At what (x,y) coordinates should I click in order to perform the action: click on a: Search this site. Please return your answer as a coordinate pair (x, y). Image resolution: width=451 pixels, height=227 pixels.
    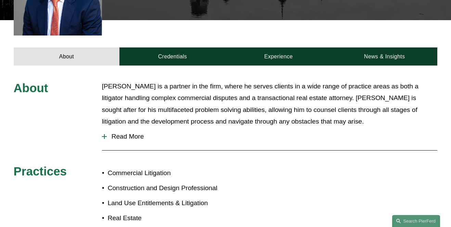
    Looking at the image, I should click on (416, 221).